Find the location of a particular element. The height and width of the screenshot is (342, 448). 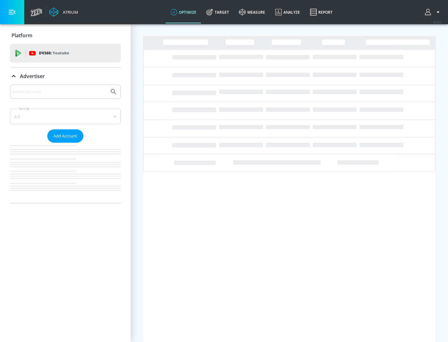

span: Add Account is located at coordinates (65, 136).